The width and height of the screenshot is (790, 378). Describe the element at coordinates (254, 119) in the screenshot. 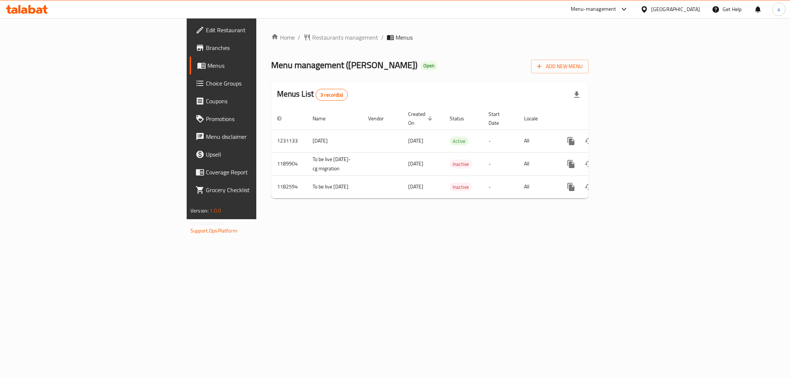

I see `a: Promotions` at that location.